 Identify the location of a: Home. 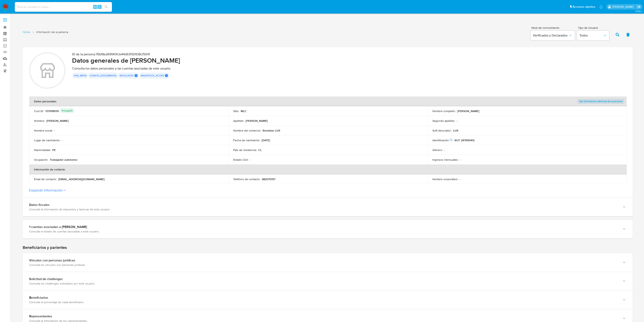
(26, 32).